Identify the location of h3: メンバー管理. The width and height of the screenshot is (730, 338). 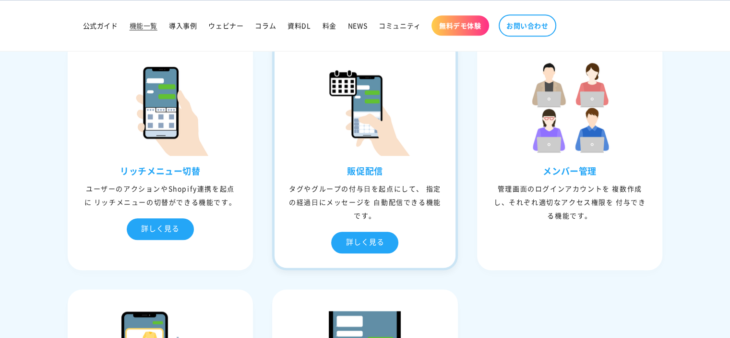
(570, 170).